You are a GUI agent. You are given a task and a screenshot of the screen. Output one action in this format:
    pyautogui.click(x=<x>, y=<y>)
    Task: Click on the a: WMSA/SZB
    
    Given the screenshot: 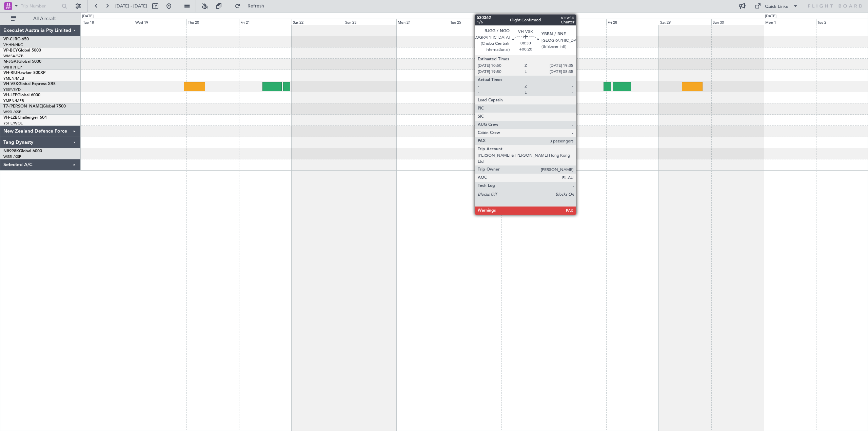 What is the action you would take?
    pyautogui.click(x=14, y=56)
    